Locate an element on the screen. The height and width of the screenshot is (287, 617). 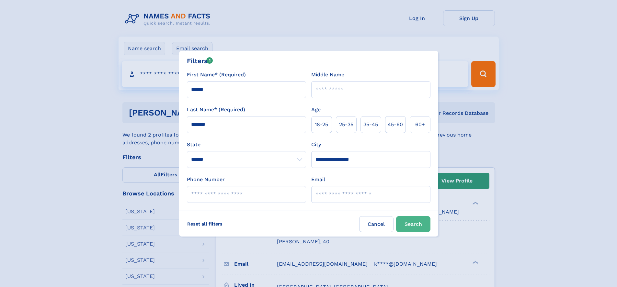
span: 45‑60 is located at coordinates (395, 125).